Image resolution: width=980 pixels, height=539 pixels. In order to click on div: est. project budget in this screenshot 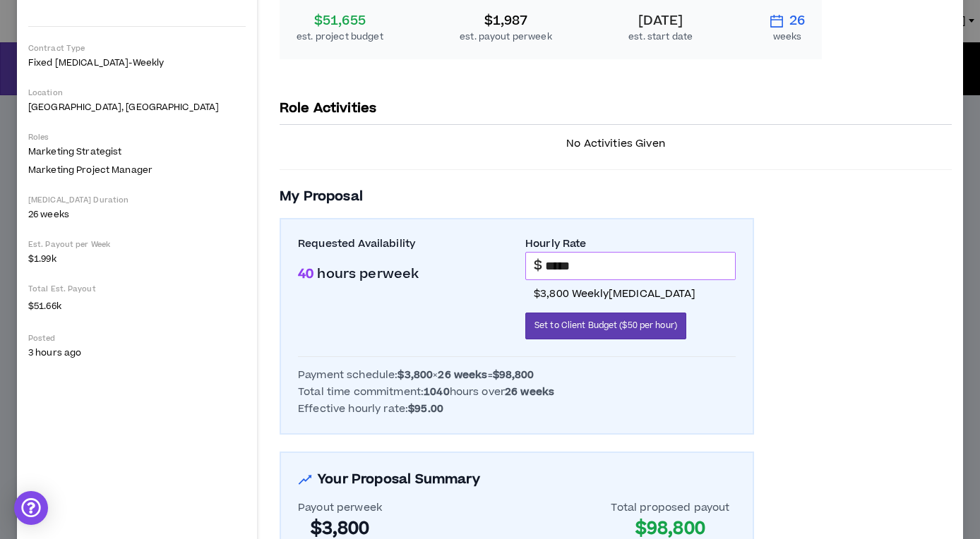, I will do `click(340, 36)`.